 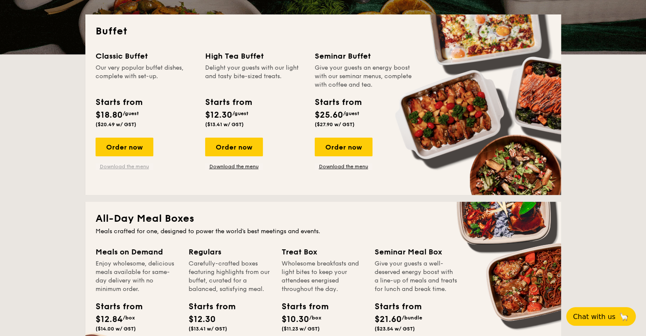 I want to click on div: Delight your guests with our light and tasty bite-sized treats., so click(x=255, y=76).